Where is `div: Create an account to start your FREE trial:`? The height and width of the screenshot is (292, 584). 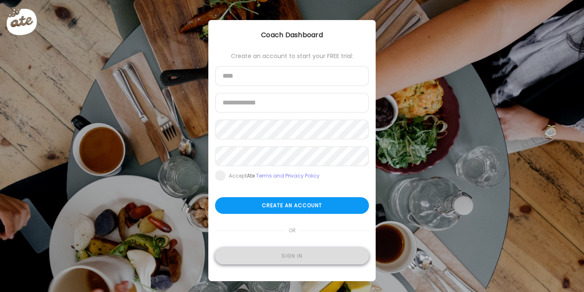
div: Create an account to start your FREE trial: is located at coordinates (292, 56).